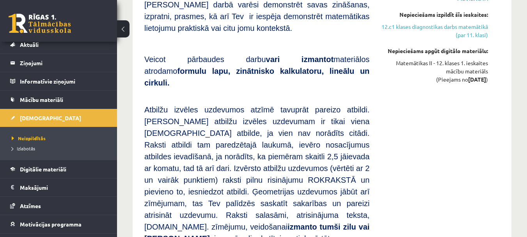 The width and height of the screenshot is (527, 237). Describe the element at coordinates (300, 59) in the screenshot. I see `b: vari izmantot` at that location.